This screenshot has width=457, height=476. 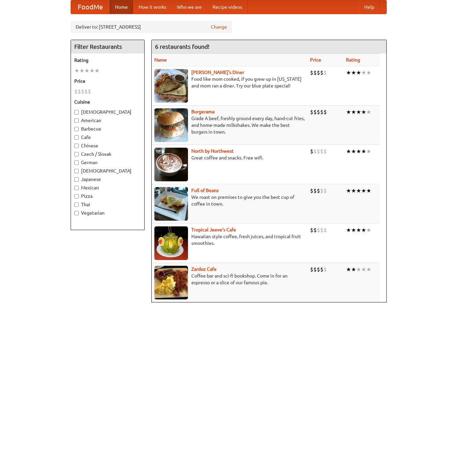 I want to click on a: Full of Beans, so click(x=205, y=190).